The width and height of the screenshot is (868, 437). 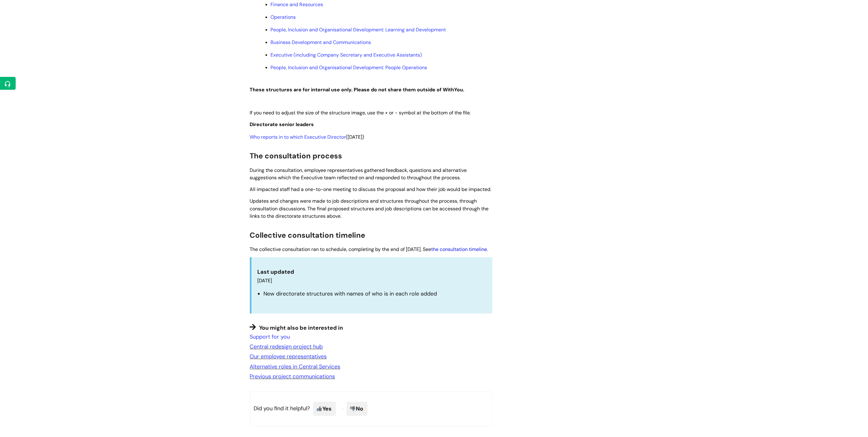 I want to click on a: Who reports in to which Executive Director, so click(x=297, y=137).